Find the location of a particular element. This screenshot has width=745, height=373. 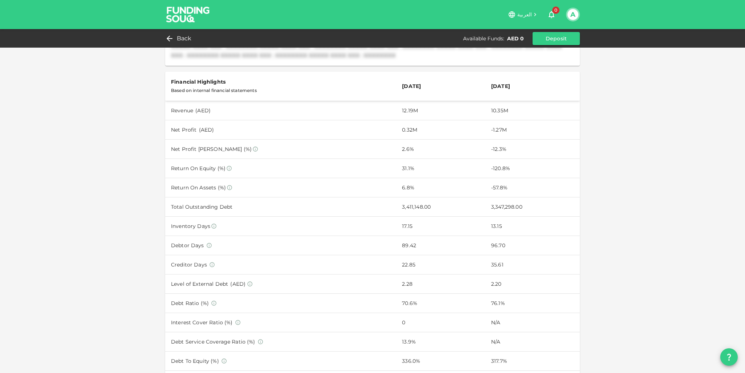

td: 96.70 is located at coordinates (533, 246).